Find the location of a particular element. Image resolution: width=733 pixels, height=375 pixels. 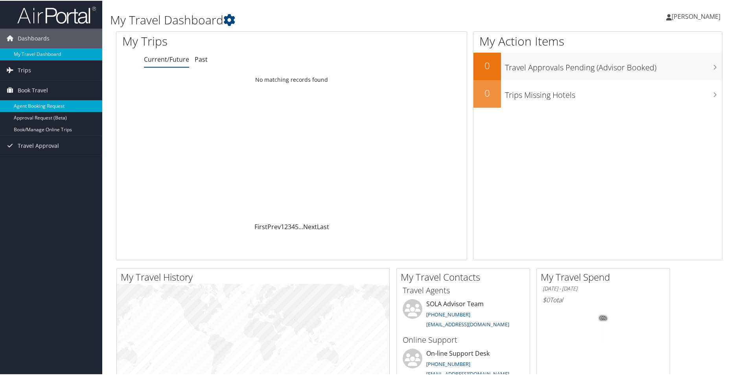

h3: Travel Agents is located at coordinates (463, 290).